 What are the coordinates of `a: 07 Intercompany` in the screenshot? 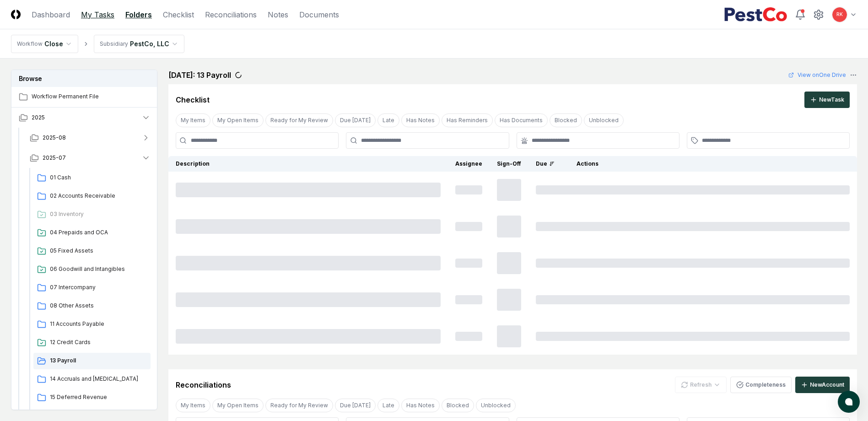 It's located at (92, 288).